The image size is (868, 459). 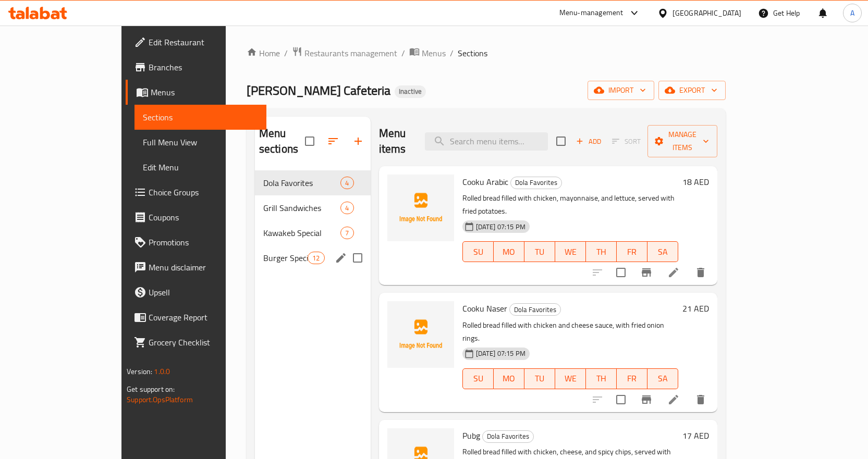 I want to click on a: Grocery Checklist, so click(x=196, y=342).